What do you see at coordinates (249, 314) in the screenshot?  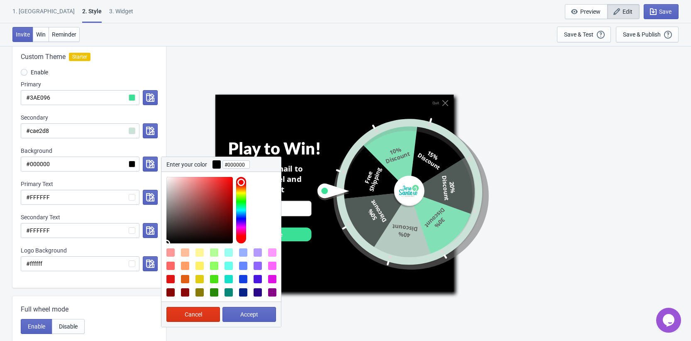 I see `span: Accept` at bounding box center [249, 314].